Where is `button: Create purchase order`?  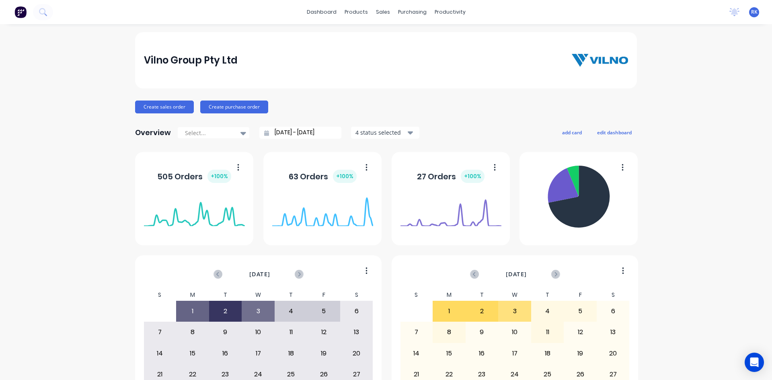
button: Create purchase order is located at coordinates (234, 107).